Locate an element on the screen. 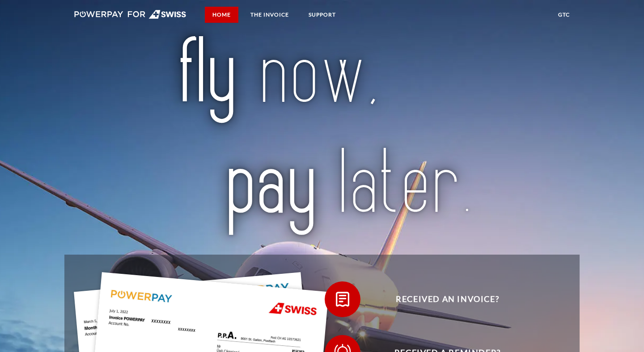 This screenshot has width=644, height=352. img: logo-swiss-white.svg is located at coordinates (130, 15).